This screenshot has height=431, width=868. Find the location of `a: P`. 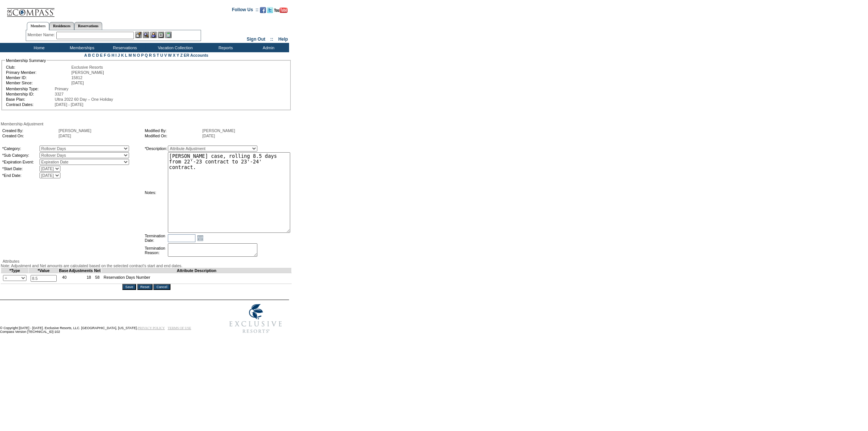

a: P is located at coordinates (142, 55).